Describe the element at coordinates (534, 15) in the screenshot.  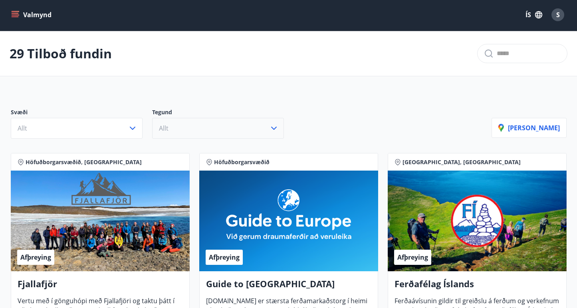
I see `button: ÍS` at that location.